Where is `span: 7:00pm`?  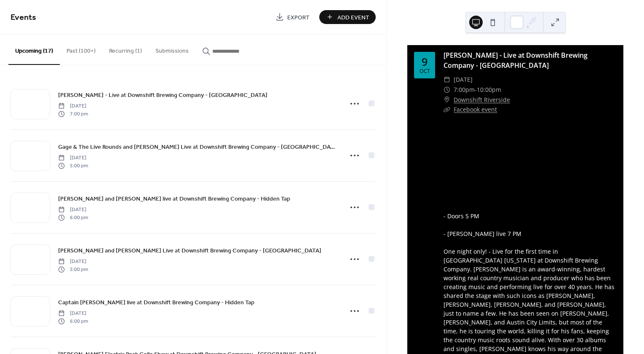
span: 7:00pm is located at coordinates (464, 90).